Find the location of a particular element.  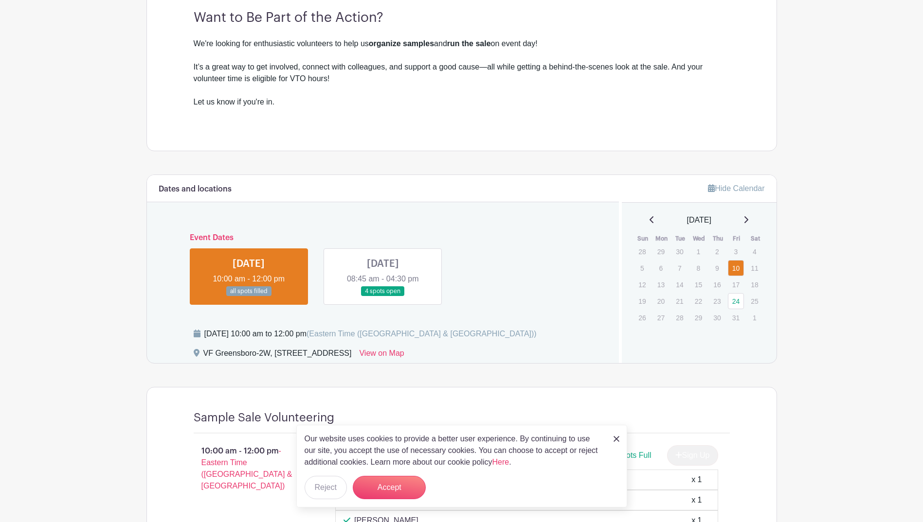

p: 17 is located at coordinates (736, 285).